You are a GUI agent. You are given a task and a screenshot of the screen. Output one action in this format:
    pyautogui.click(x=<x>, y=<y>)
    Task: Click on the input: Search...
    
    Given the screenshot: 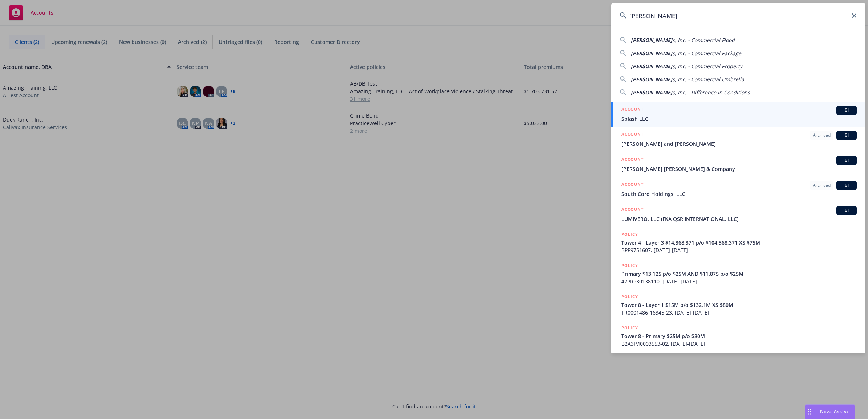 What is the action you would take?
    pyautogui.click(x=738, y=16)
    